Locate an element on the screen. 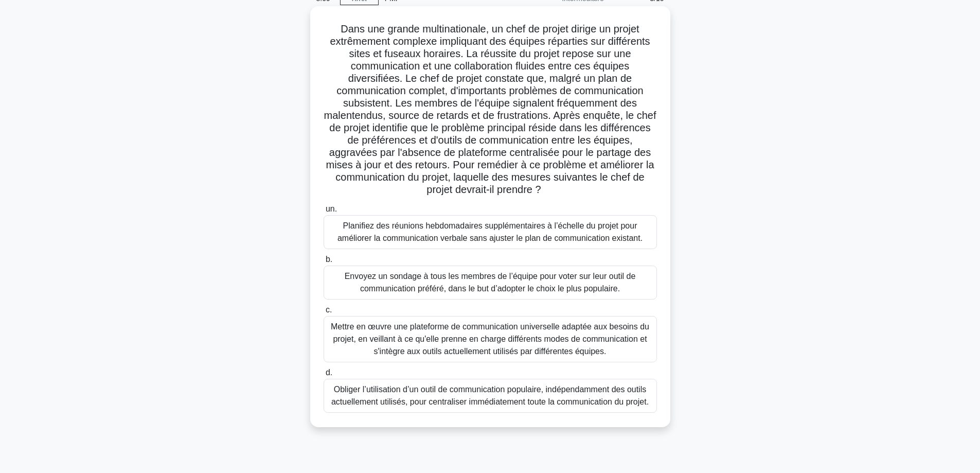 Image resolution: width=980 pixels, height=473 pixels. font: un. is located at coordinates (331, 208).